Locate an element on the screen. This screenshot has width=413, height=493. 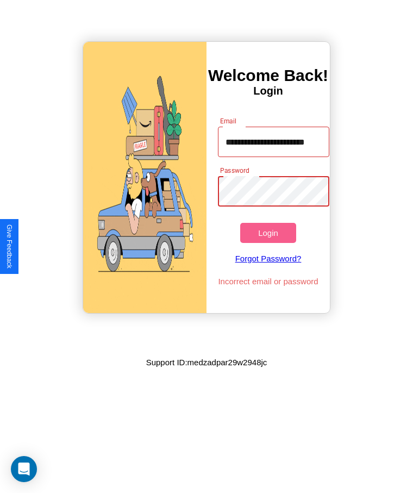
p: Support ID: medzadpar29w2948jc is located at coordinates (207, 362).